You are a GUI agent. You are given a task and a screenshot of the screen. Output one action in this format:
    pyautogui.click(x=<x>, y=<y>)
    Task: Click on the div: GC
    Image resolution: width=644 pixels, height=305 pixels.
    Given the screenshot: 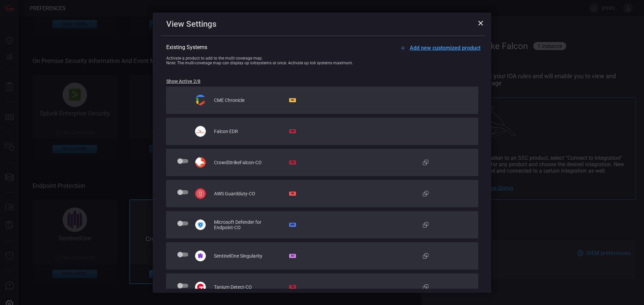 What is the action you would take?
    pyautogui.click(x=292, y=100)
    